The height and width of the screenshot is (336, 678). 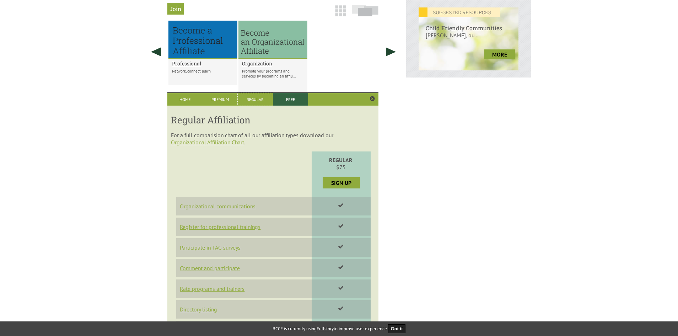 What do you see at coordinates (203, 71) in the screenshot?
I see `p: Network, connect, learn` at bounding box center [203, 71].